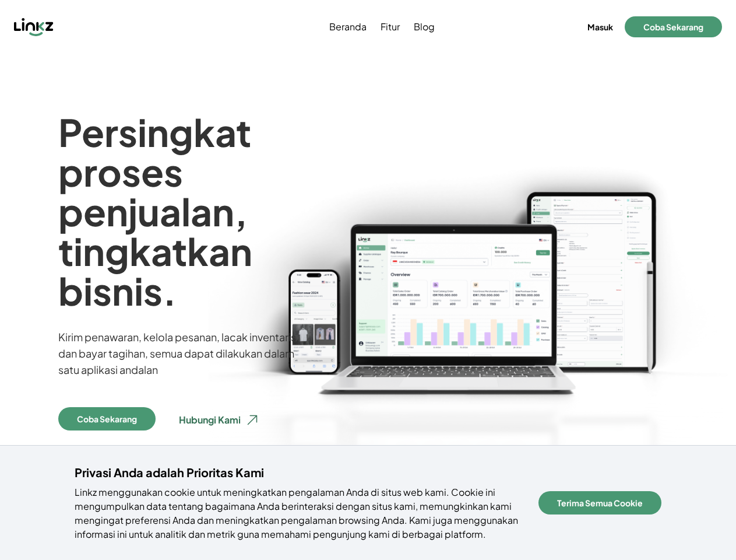 The image size is (736, 560). What do you see at coordinates (390, 27) in the screenshot?
I see `span: Fitur` at bounding box center [390, 27].